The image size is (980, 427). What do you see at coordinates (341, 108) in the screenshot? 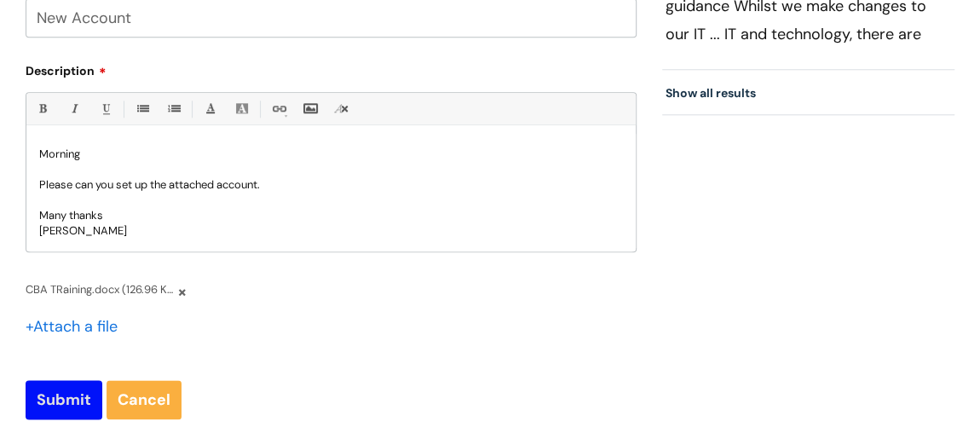
I see `a: Remove formatting (Ctrl-\)` at bounding box center [341, 108].